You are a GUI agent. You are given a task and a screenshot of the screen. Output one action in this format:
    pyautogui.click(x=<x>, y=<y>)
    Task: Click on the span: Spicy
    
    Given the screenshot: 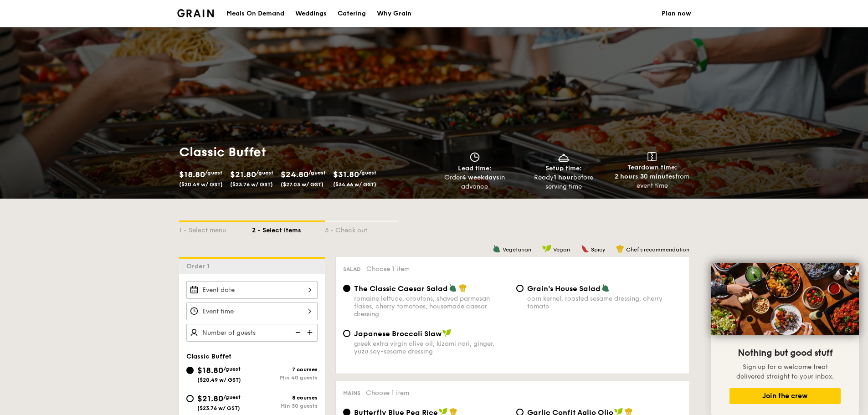 What is the action you would take?
    pyautogui.click(x=598, y=250)
    